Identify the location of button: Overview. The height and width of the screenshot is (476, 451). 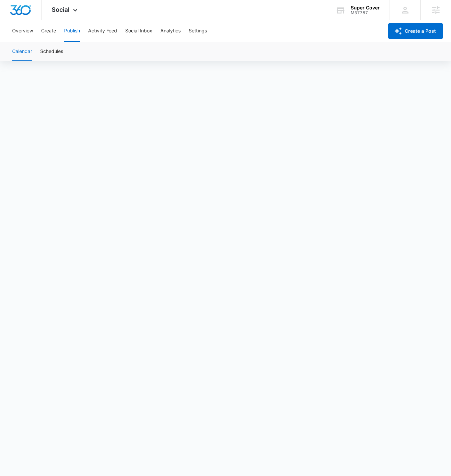
(22, 31).